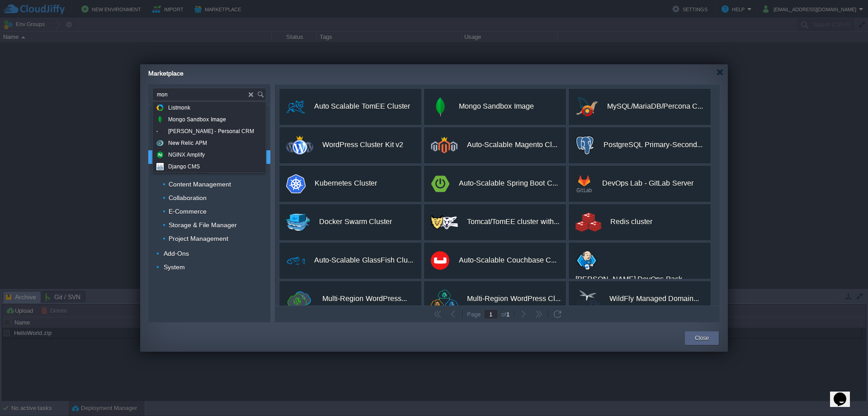 The height and width of the screenshot is (416, 868). I want to click on img: tomcat-cluster-logo.svg, so click(444, 222).